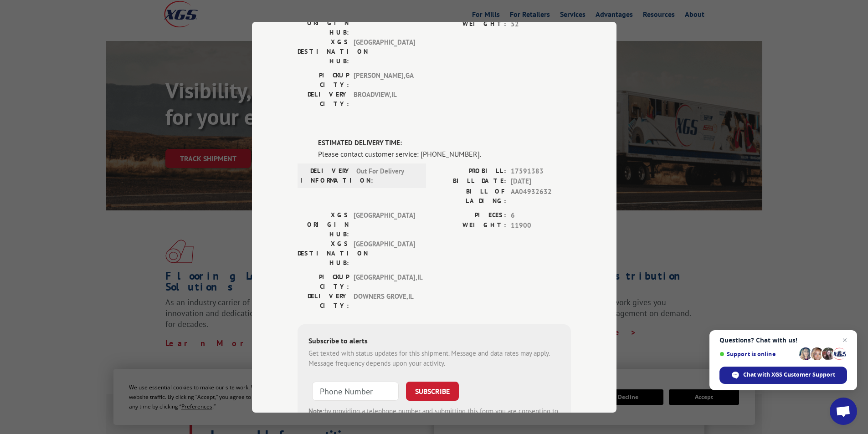  I want to click on label: BILL OF LADING:, so click(470, 196).